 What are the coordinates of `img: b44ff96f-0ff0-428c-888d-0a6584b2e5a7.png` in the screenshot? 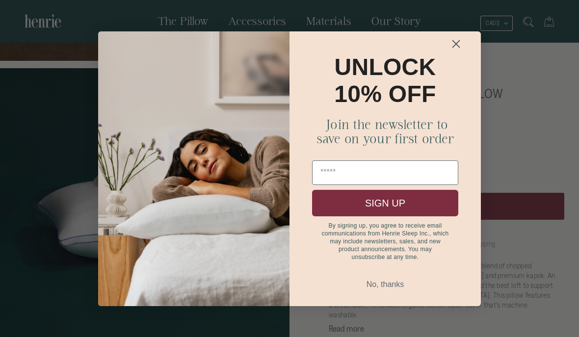 It's located at (194, 169).